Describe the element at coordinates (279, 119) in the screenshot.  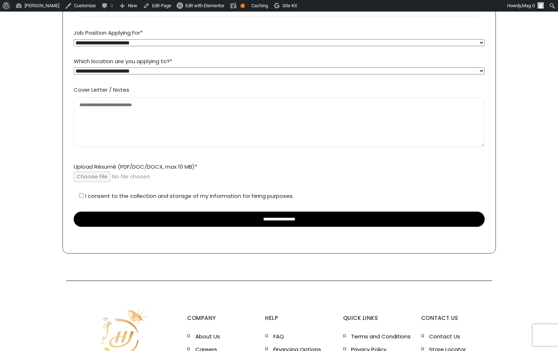
I see `label: Cover Letter / Notes` at that location.